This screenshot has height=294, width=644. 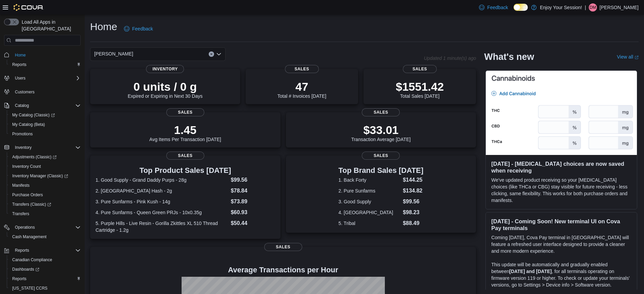 I want to click on dd: $99.56, so click(x=413, y=202).